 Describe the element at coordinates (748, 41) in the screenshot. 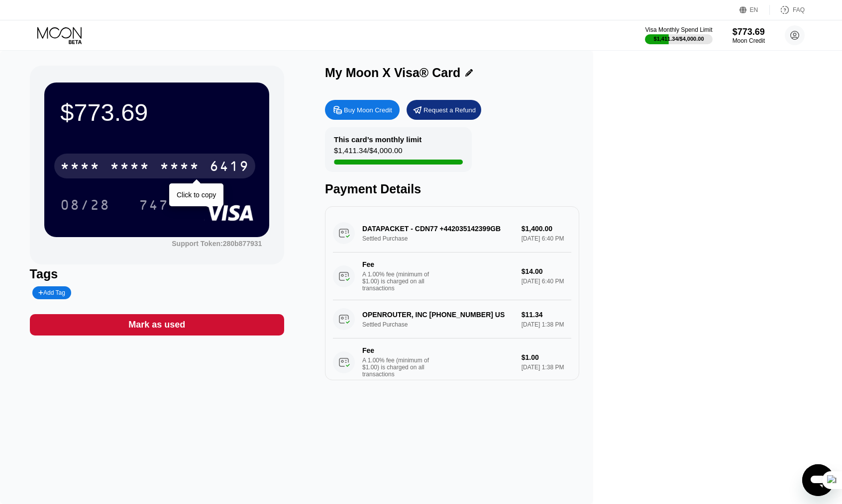

I see `div: Moon Credit` at that location.